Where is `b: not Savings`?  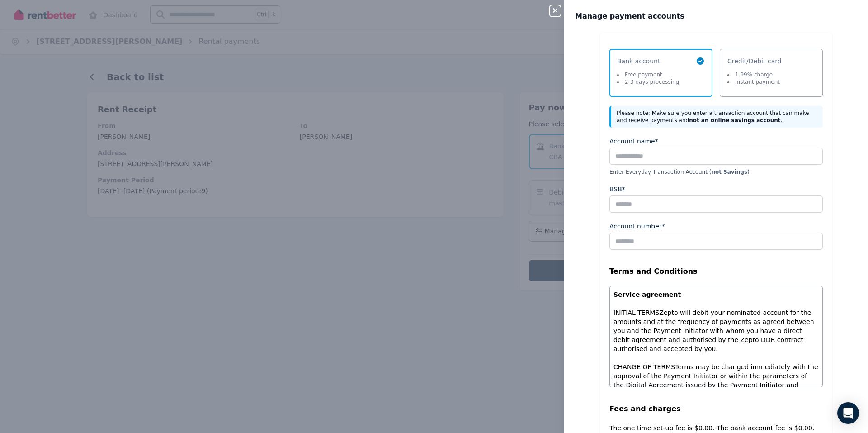 b: not Savings is located at coordinates (729, 172).